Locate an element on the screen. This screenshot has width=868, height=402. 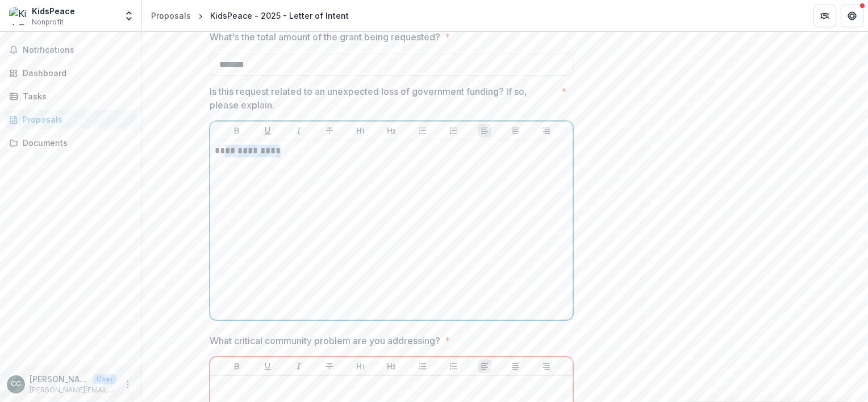
div: KidsPeace - 2025 - Letter of Intent is located at coordinates (280, 15).